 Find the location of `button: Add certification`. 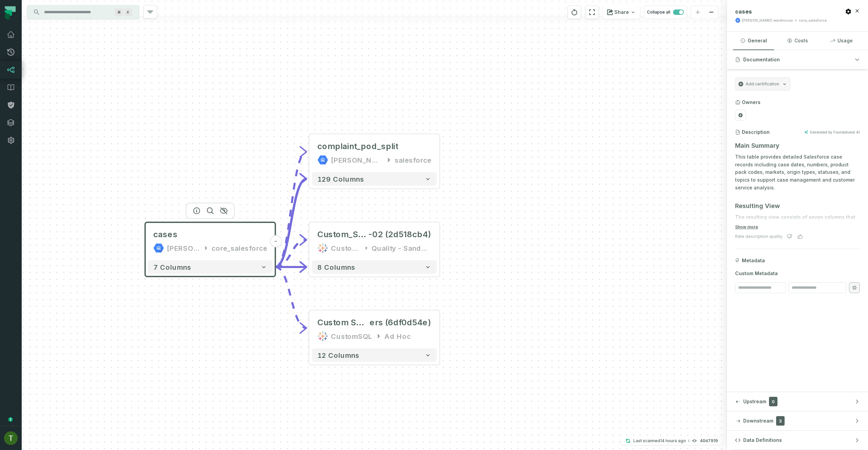

button: Add certification is located at coordinates (763, 84).